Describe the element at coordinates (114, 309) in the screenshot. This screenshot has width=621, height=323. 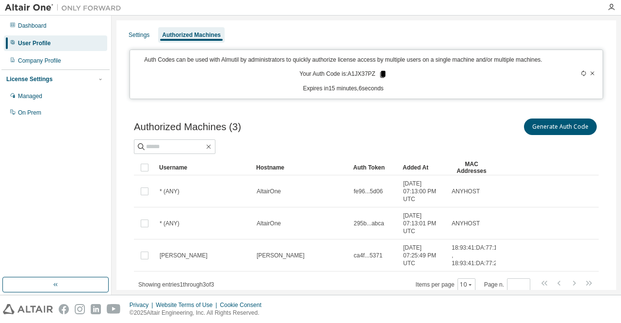
I see `img: youtube.svg` at that location.